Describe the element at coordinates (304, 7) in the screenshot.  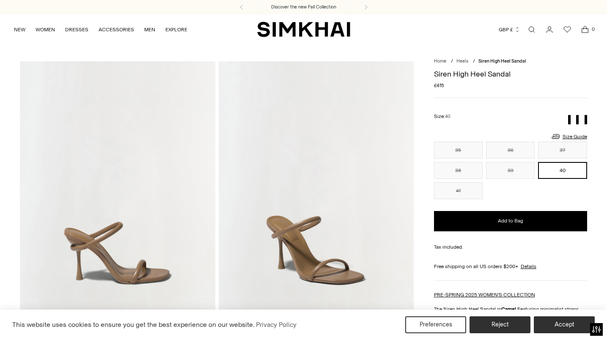
I see `a: Discover the new Fall Collection` at that location.